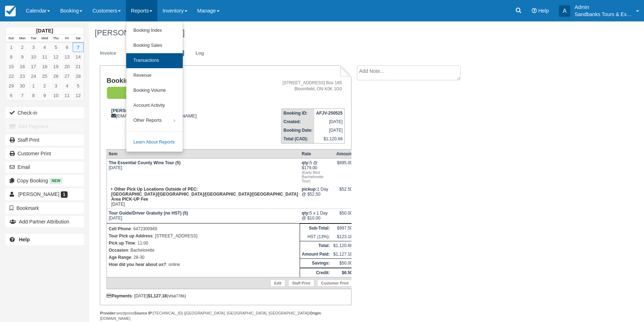 This screenshot has height=322, width=644. Describe the element at coordinates (108, 313) in the screenshot. I see `strong: Provider:` at that location.